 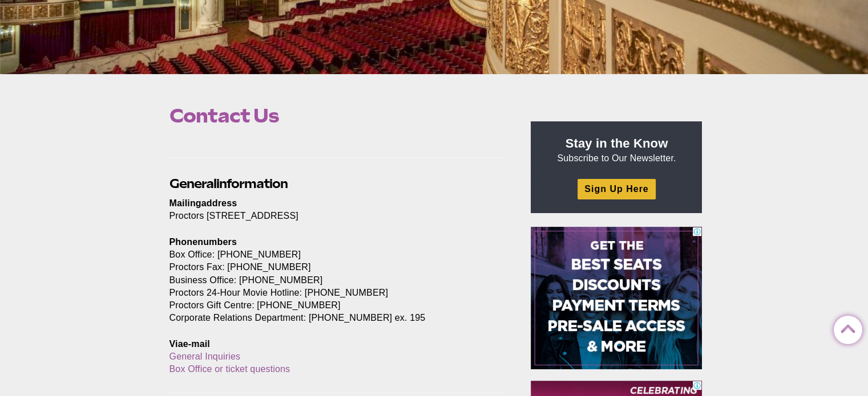 I want to click on b: -mail, so click(x=199, y=344).